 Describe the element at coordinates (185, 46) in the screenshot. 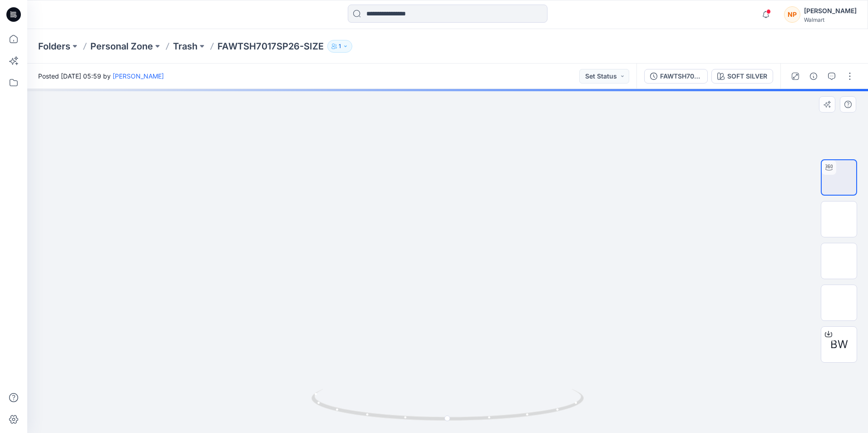

I see `p: Trash` at that location.